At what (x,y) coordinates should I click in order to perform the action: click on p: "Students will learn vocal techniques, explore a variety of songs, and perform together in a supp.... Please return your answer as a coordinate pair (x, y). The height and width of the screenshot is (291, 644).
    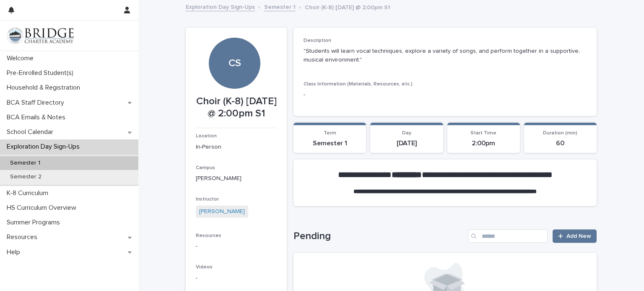
    Looking at the image, I should click on (445, 56).